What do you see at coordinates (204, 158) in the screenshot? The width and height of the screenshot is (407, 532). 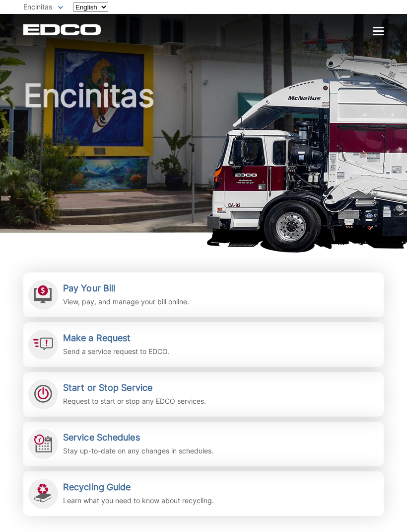 I see `h1: Encinitas` at bounding box center [204, 158].